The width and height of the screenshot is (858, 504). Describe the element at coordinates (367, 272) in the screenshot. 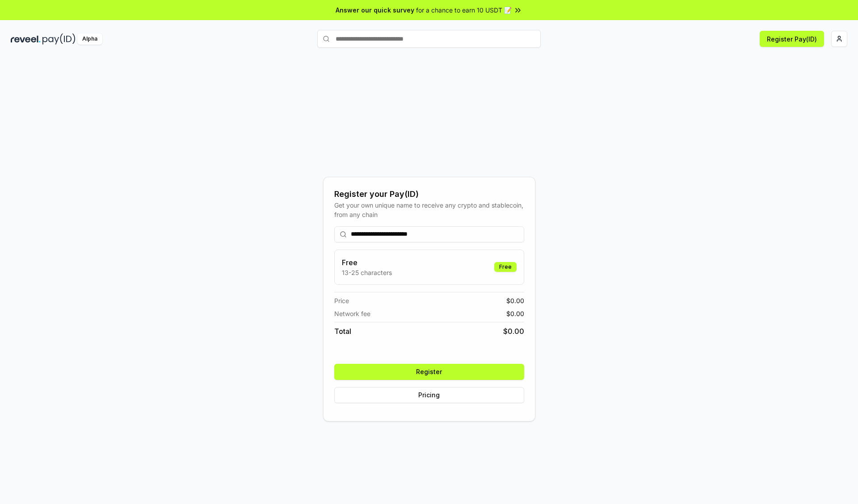

I see `p: 13-25 characters` at that location.